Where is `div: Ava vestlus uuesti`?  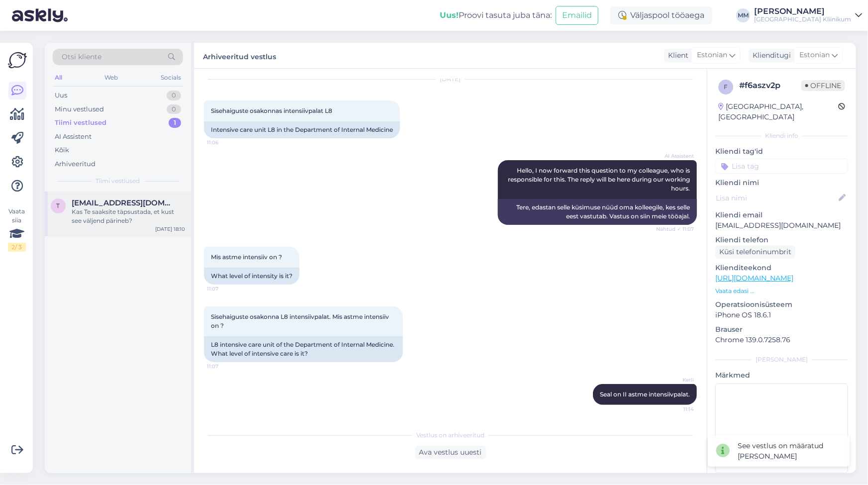
div: Ava vestlus uuesti is located at coordinates (451, 452).